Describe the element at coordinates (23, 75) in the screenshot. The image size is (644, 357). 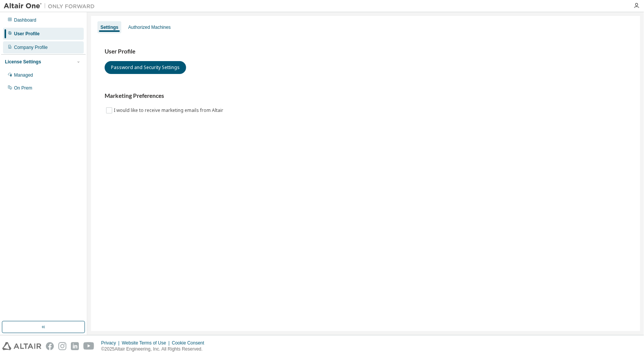
I see `div: Managed` at that location.